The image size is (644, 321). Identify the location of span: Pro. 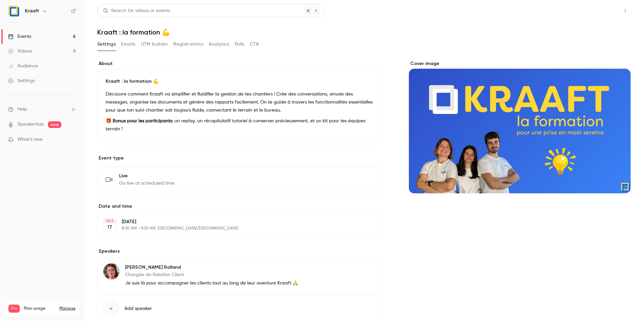
(14, 309).